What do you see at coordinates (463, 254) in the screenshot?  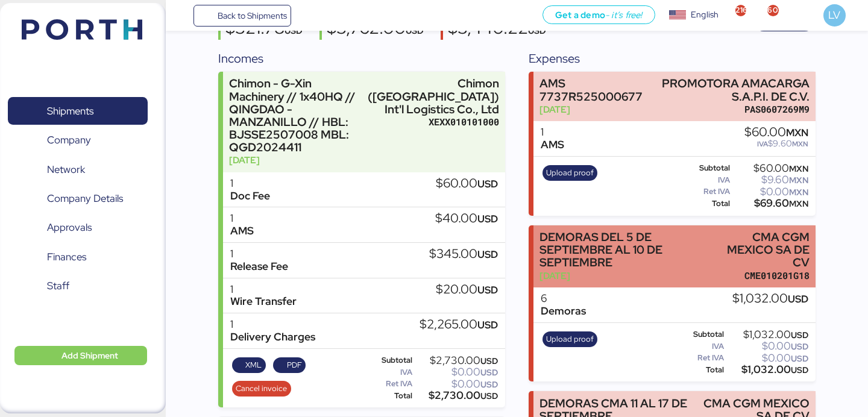 I see `div: $345.00` at bounding box center [463, 254].